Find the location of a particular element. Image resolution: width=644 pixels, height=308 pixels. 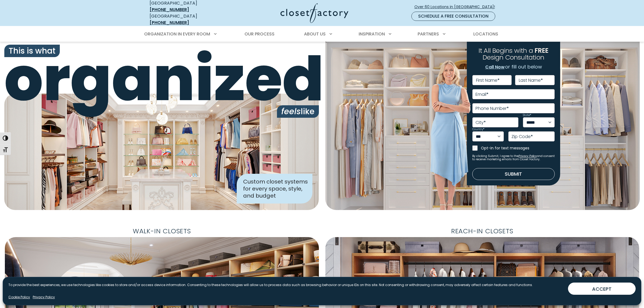

span: organized is located at coordinates (161, 79).